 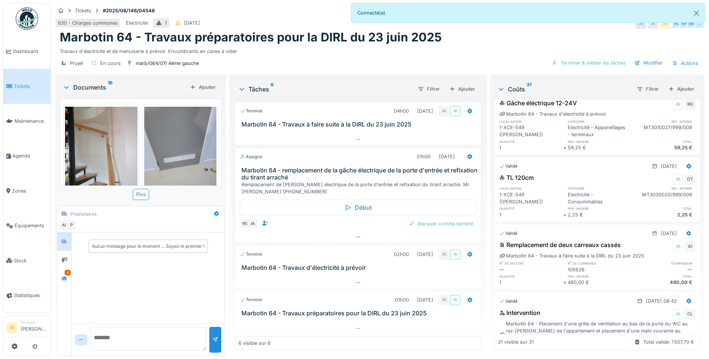 I want to click on h6: catégorie, so click(x=599, y=188).